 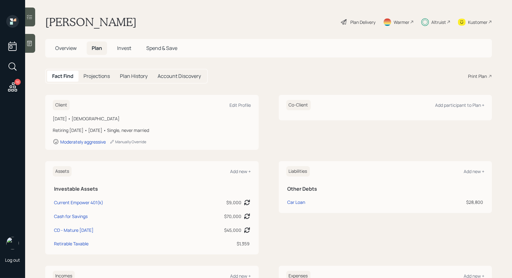 I want to click on span: Overview, so click(x=66, y=48).